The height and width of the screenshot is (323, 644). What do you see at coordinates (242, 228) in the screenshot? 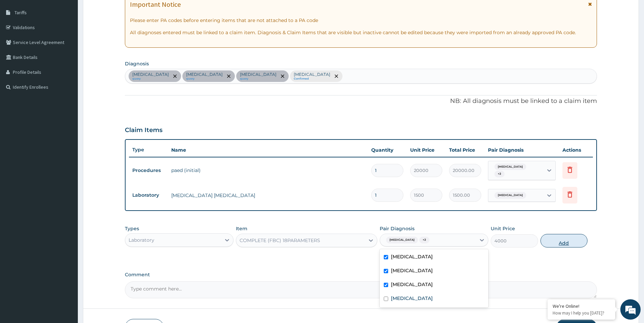
I see `label: Item` at bounding box center [242, 228].